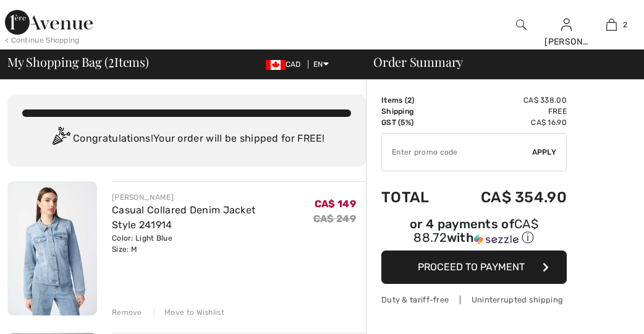 The image size is (644, 334). I want to click on td: CA$ 338.00, so click(507, 100).